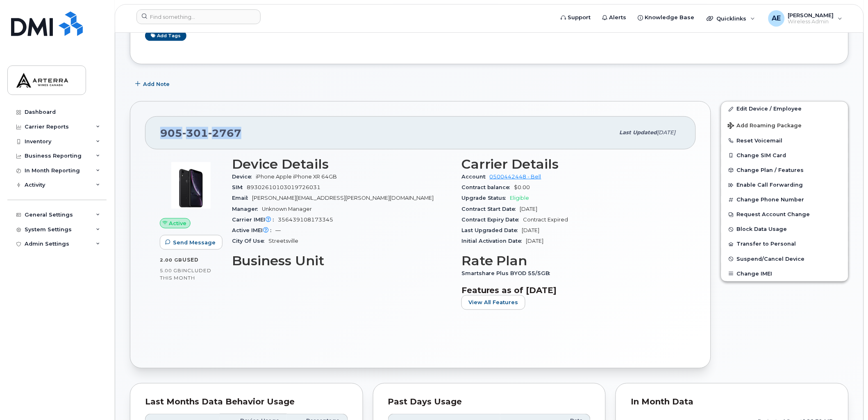 This screenshot has height=420, width=868. Describe the element at coordinates (785, 274) in the screenshot. I see `button: Change IMEI` at that location.